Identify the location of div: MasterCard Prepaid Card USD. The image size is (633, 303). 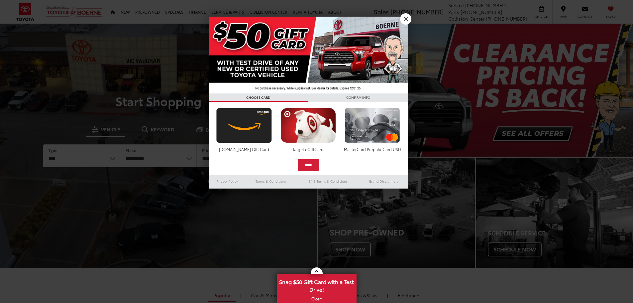
(372, 149).